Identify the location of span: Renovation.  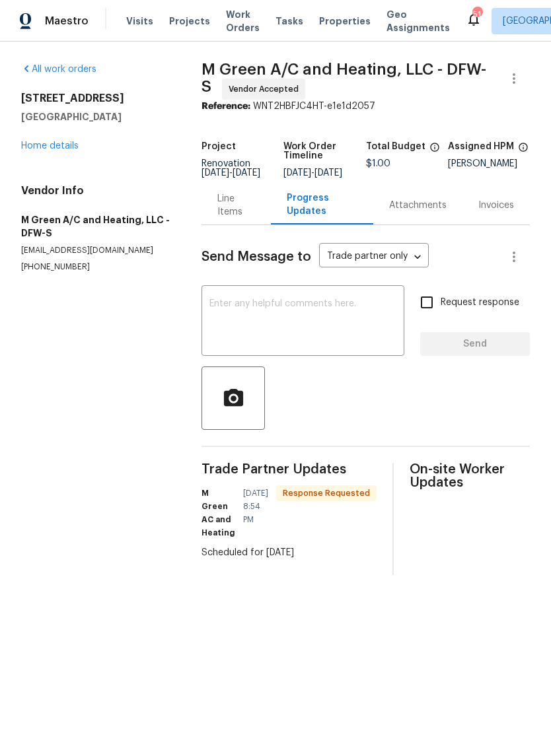
(231, 169).